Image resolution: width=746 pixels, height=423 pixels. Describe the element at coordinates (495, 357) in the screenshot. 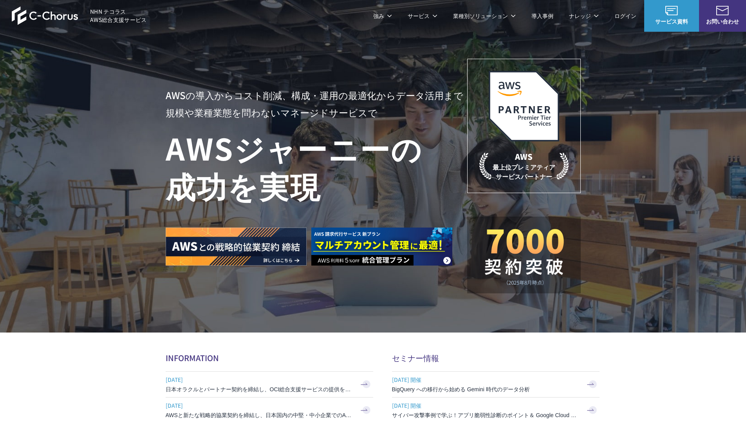

I see `h2: セミナー情報` at that location.